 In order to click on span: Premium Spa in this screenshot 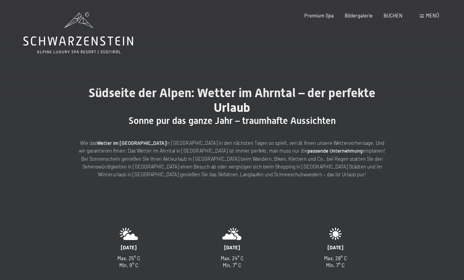, I will do `click(319, 16)`.